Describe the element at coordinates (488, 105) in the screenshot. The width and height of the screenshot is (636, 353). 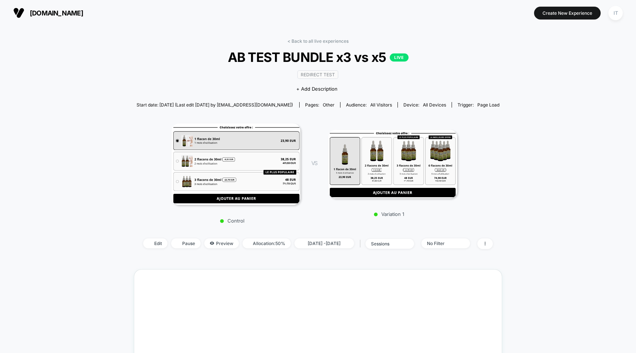
I see `span: Page Load` at that location.